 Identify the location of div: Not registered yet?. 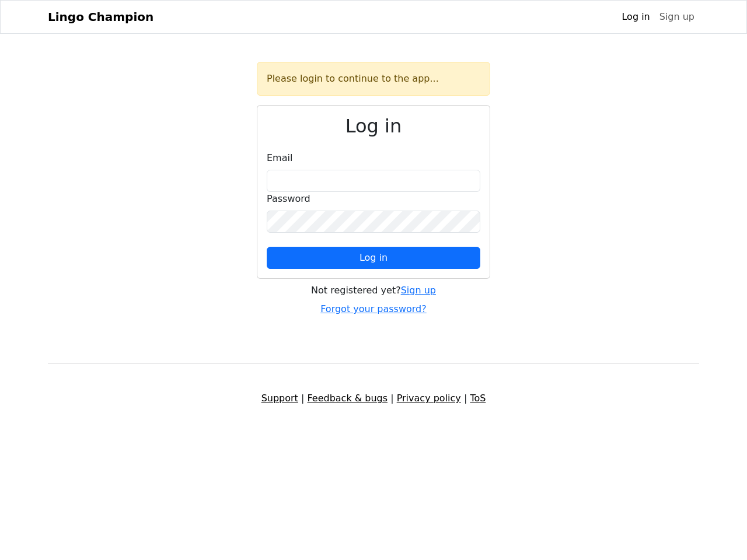
(374, 291).